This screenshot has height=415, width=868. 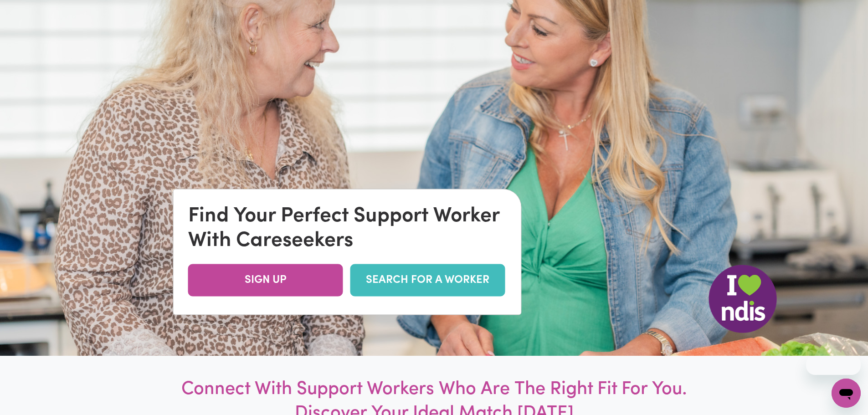 What do you see at coordinates (347, 229) in the screenshot?
I see `div: Find Your Perfect Support Worker With Careseekers` at bounding box center [347, 229].